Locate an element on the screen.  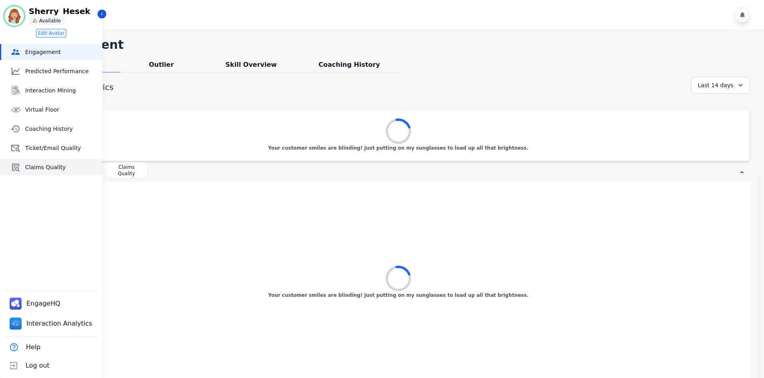
span: Interaction Mining is located at coordinates (62, 90).